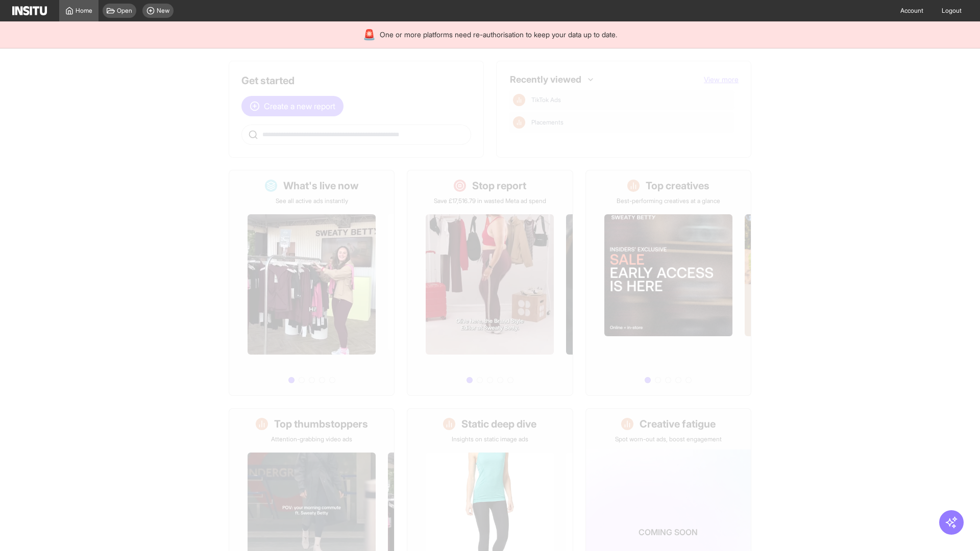 The image size is (980, 551). What do you see at coordinates (125, 10) in the screenshot?
I see `span: Open` at bounding box center [125, 10].